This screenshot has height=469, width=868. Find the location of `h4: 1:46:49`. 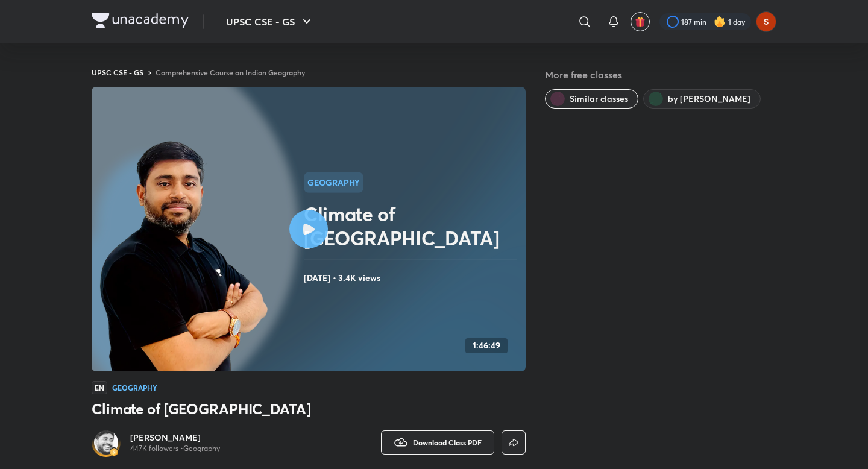

h4: 1:46:49 is located at coordinates (486, 346).